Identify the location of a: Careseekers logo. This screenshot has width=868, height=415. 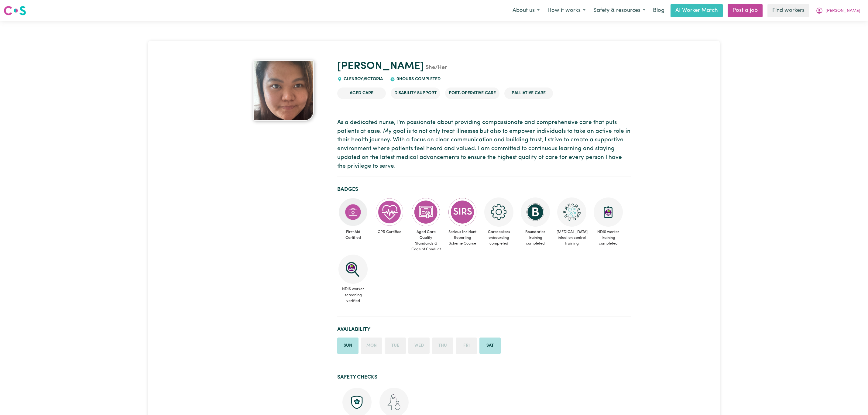
(15, 11).